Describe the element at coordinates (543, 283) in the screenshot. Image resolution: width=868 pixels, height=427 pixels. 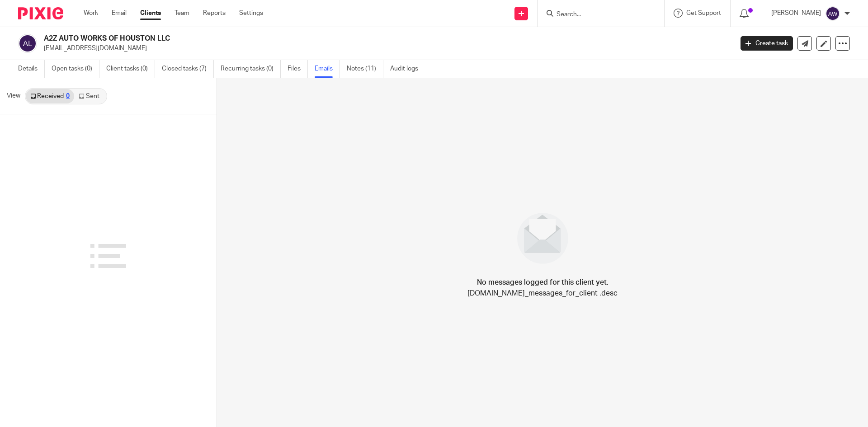
I see `h4: No messages logged for this client yet.` at that location.